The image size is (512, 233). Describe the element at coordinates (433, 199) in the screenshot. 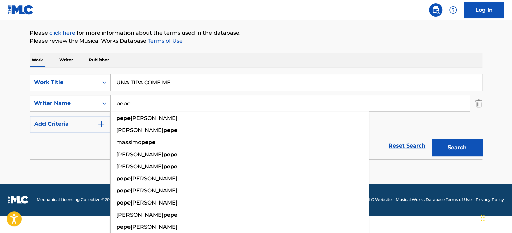

I see `a: Musical Works Database Terms of Use` at that location.